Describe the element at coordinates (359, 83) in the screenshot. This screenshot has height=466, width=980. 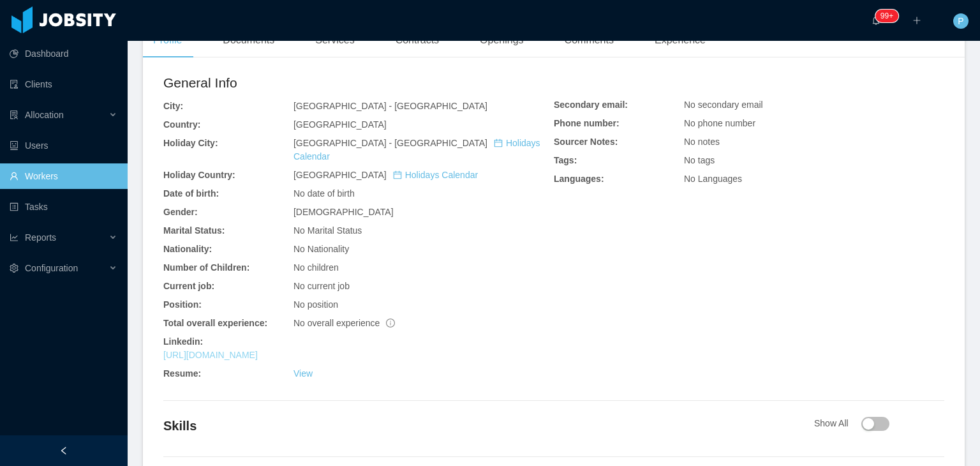
I see `h2: General Info` at that location.